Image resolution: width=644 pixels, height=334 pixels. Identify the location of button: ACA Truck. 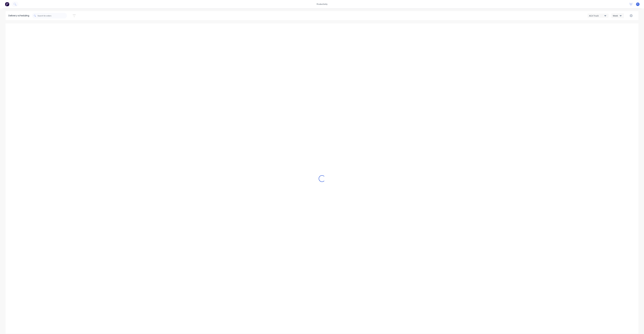
(598, 16).